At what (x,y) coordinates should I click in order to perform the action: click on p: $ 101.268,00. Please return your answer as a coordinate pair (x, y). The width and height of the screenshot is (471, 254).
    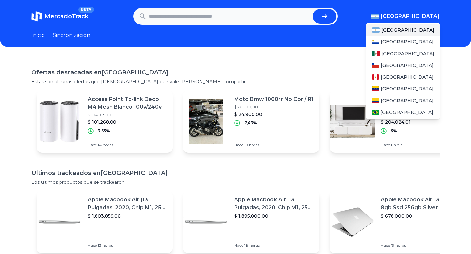
    Looking at the image, I should click on (127, 122).